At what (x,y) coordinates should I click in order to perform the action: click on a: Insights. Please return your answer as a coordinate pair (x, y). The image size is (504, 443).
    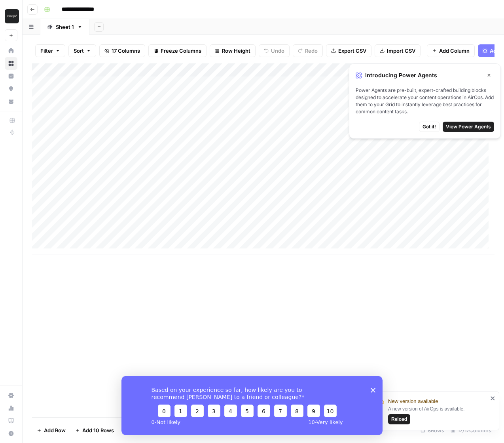
    Looking at the image, I should click on (11, 76).